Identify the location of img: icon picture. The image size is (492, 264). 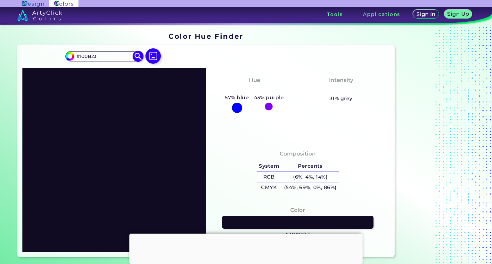
(153, 56).